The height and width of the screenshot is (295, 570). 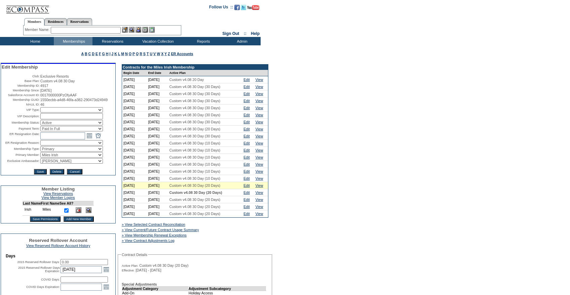 What do you see at coordinates (157, 41) in the screenshot?
I see `td: Vacation Collection` at bounding box center [157, 41].